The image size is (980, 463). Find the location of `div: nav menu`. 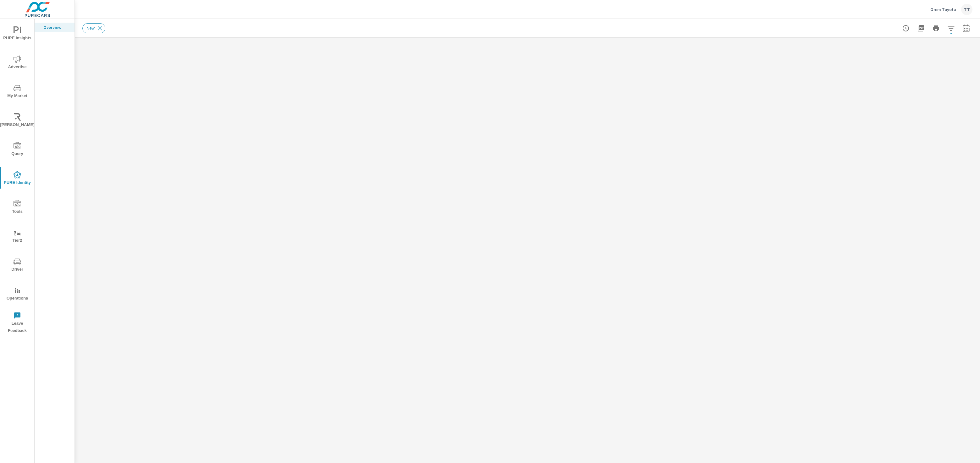

div: nav menu is located at coordinates (17, 178).